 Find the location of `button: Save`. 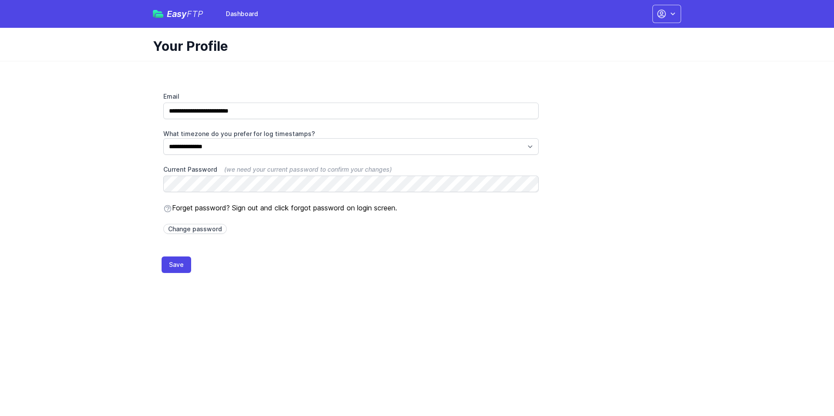

button: Save is located at coordinates (176, 264).